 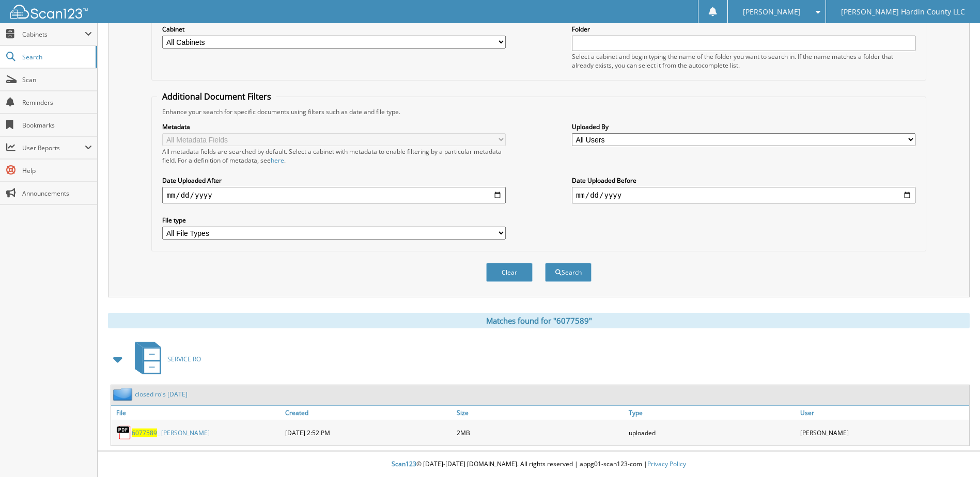 What do you see at coordinates (53, 34) in the screenshot?
I see `span: Cabinets` at bounding box center [53, 34].